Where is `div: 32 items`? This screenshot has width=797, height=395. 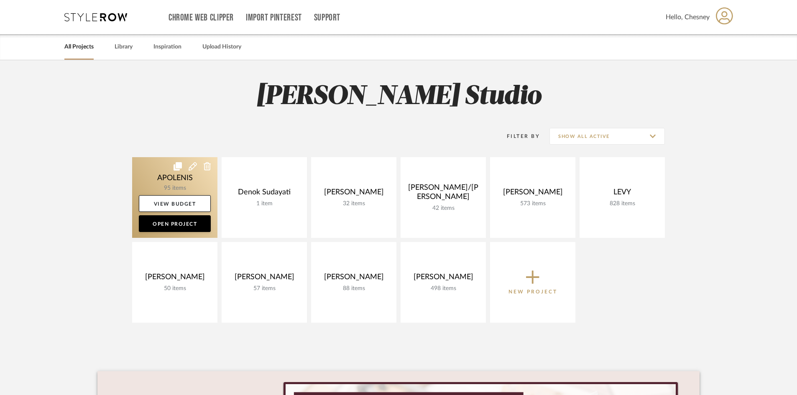 div: 32 items is located at coordinates (354, 204).